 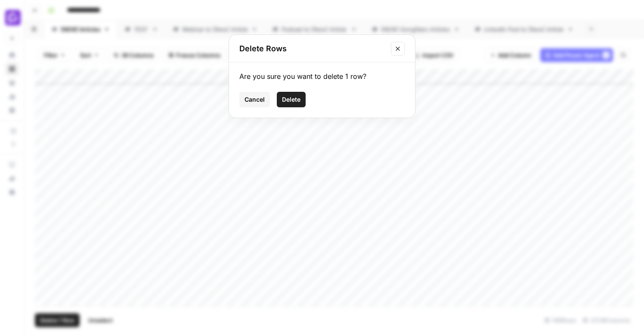 I want to click on div: Are you sure you want to delete 1 row?, so click(x=322, y=76).